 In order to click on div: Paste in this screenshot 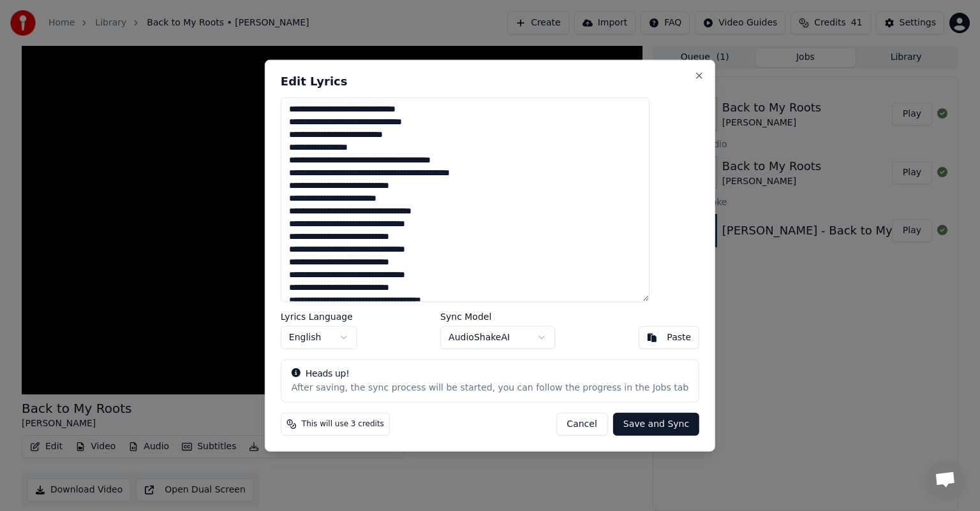, I will do `click(679, 337)`.